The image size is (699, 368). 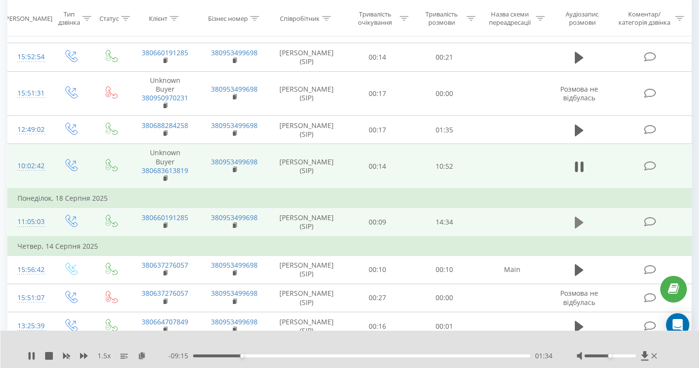 What do you see at coordinates (512, 270) in the screenshot?
I see `td: Main` at bounding box center [512, 270].